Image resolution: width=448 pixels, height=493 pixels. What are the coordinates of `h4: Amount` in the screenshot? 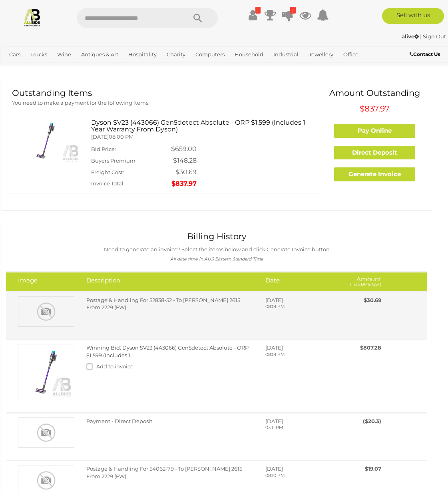 It's located at (362, 282).